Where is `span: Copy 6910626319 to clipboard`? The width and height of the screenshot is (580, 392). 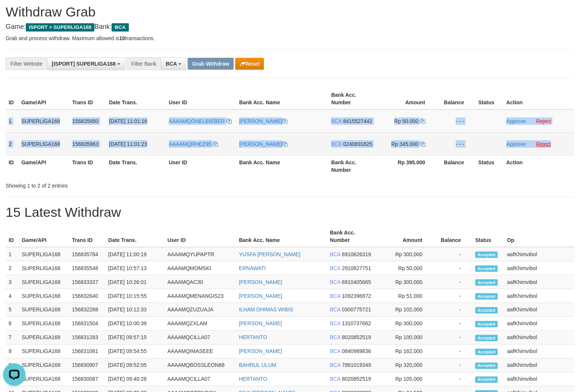 span: Copy 6910626319 to clipboard is located at coordinates (357, 254).